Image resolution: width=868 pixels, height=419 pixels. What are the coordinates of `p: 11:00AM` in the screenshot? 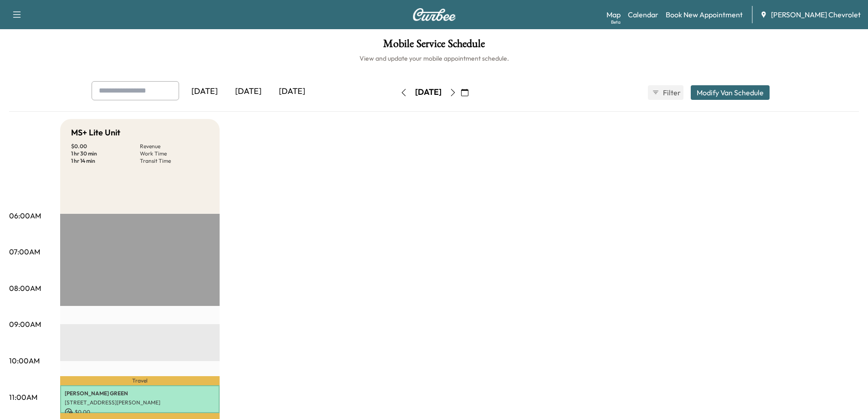 It's located at (23, 398).